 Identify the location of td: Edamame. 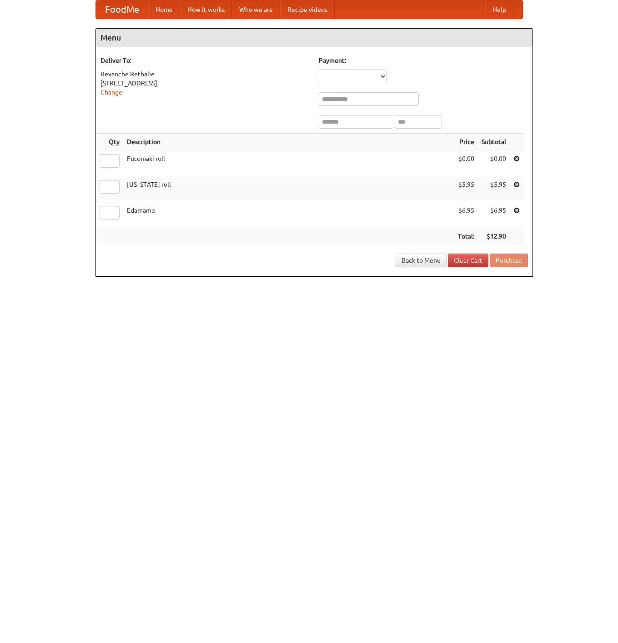
(289, 215).